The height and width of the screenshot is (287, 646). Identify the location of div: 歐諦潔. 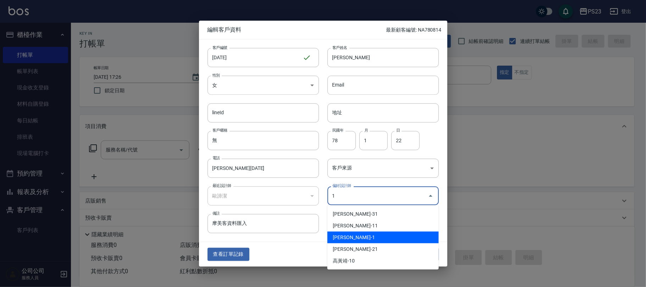
(263, 196).